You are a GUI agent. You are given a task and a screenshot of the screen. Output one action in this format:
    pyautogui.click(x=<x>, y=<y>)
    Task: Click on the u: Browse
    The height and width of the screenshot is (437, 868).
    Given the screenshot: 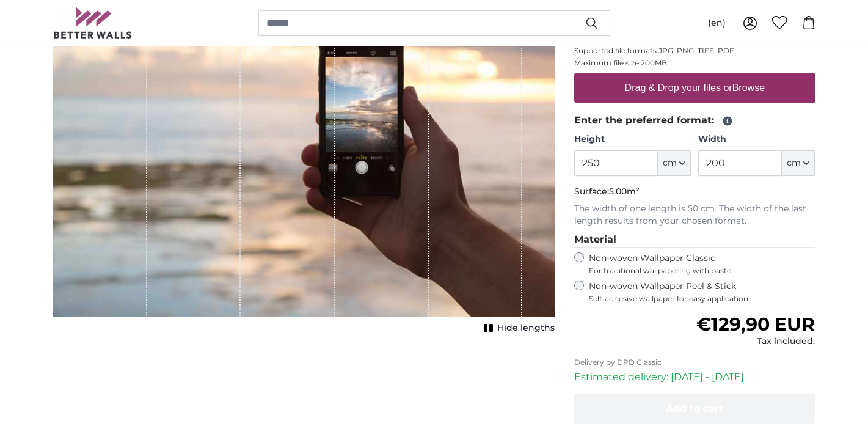 What is the action you would take?
    pyautogui.click(x=749, y=88)
    